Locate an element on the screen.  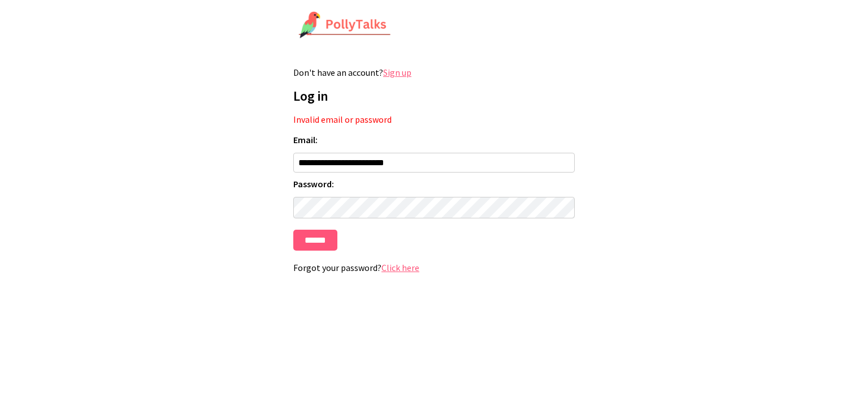
p: Invalid email or password is located at coordinates (434, 119).